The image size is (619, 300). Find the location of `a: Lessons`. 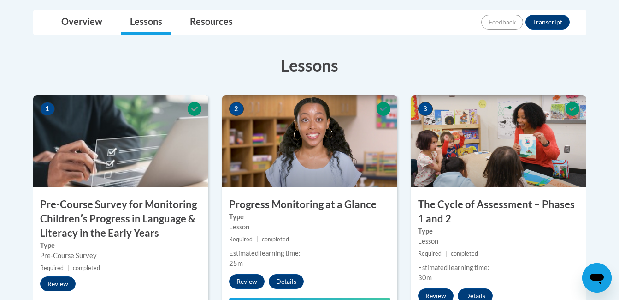

a: Lessons is located at coordinates (146, 22).